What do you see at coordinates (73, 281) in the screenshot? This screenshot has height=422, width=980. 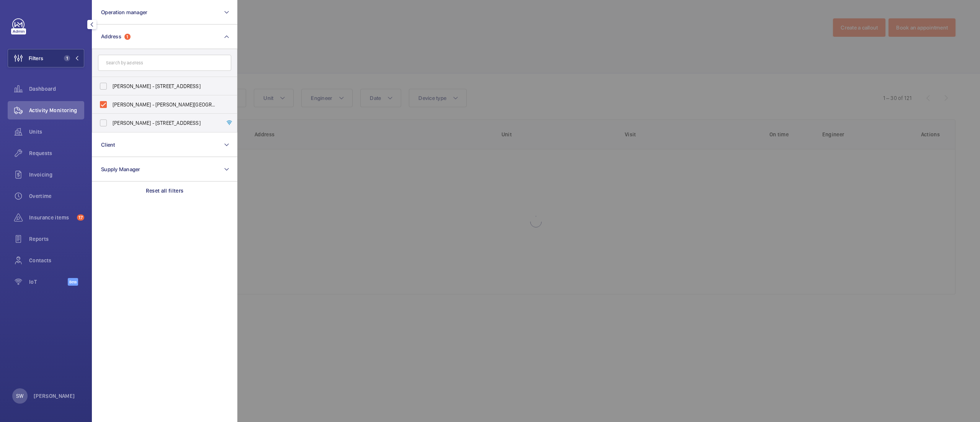 I see `span: Beta` at bounding box center [73, 281].